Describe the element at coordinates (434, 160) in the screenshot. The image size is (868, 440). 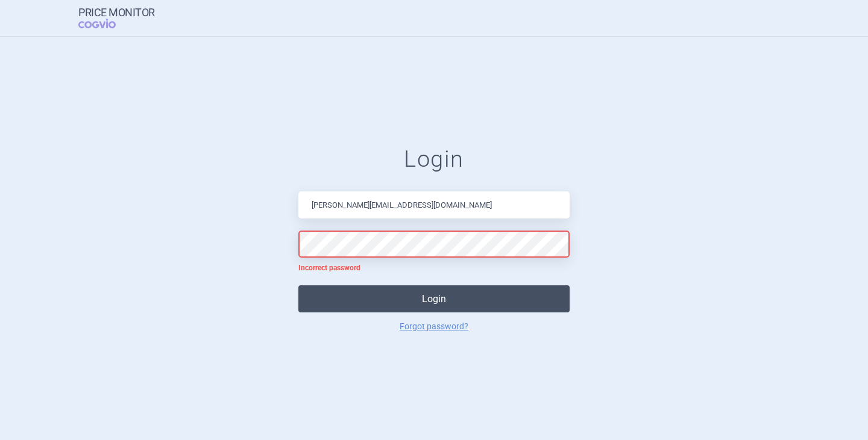
I see `h1: Login` at that location.